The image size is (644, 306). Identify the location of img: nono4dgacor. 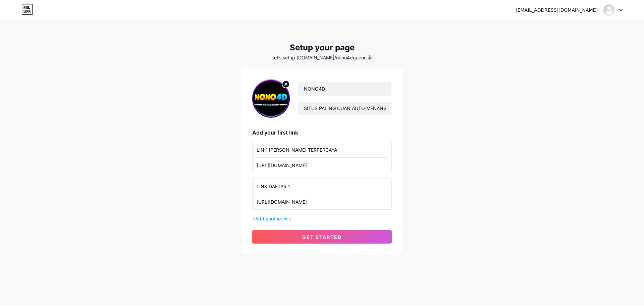
(609, 10).